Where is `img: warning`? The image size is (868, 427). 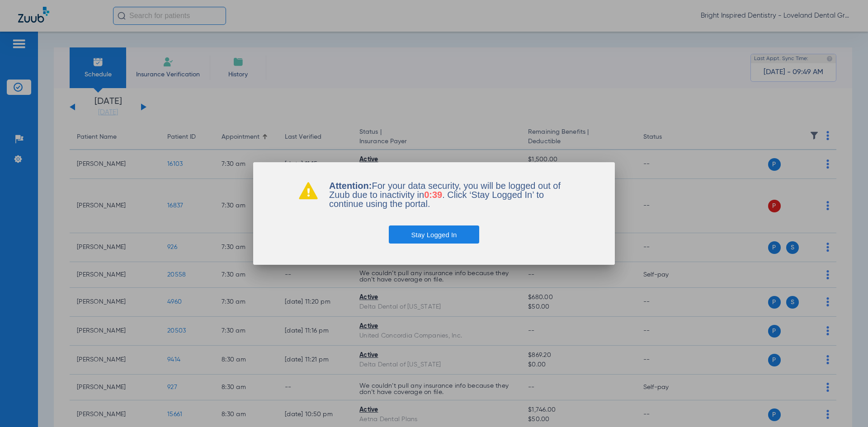
img: warning is located at coordinates (308, 191).